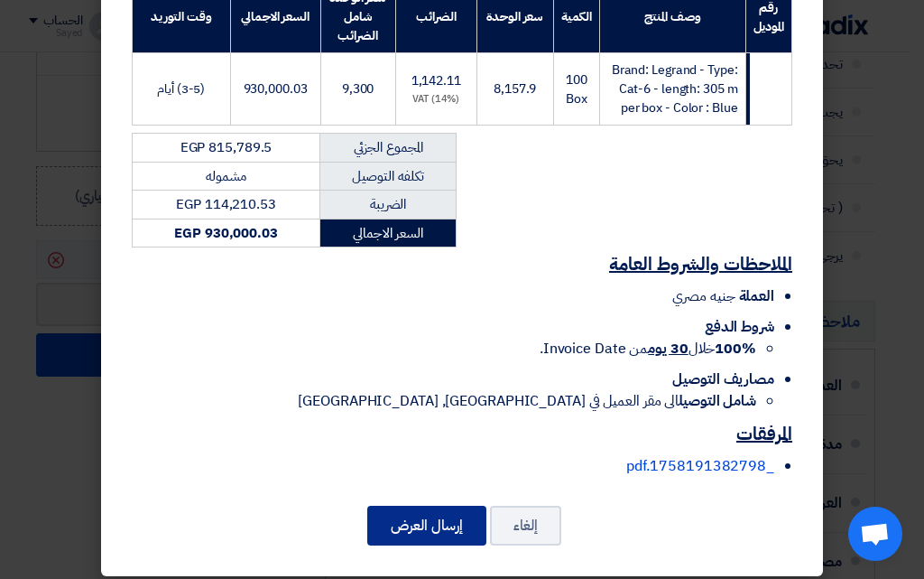 The width and height of the screenshot is (924, 579). Describe the element at coordinates (436, 81) in the screenshot. I see `span: 1,142.11` at that location.